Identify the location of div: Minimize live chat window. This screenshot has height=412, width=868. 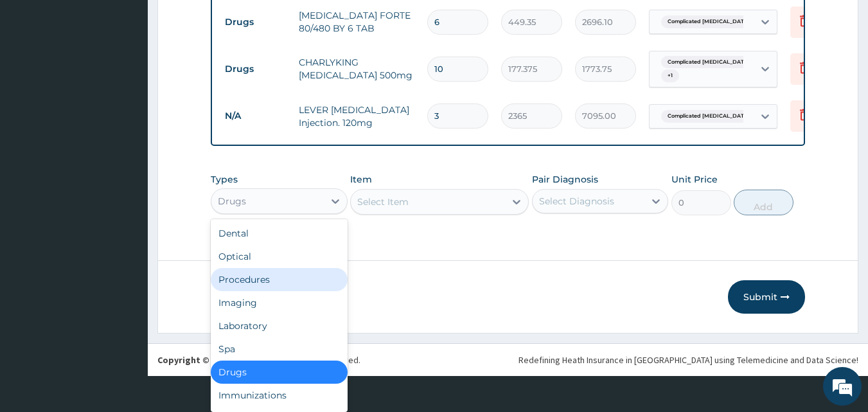
(226, 22).